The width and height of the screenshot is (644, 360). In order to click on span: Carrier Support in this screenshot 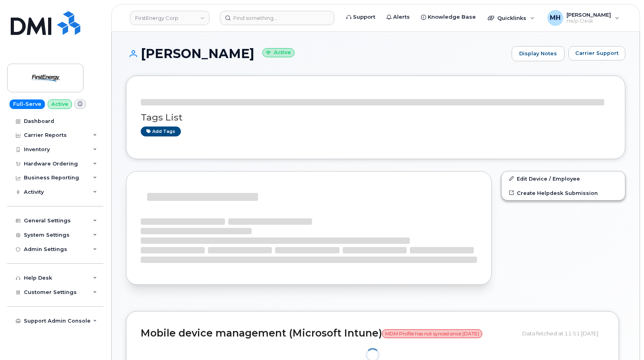, I will do `click(597, 53)`.